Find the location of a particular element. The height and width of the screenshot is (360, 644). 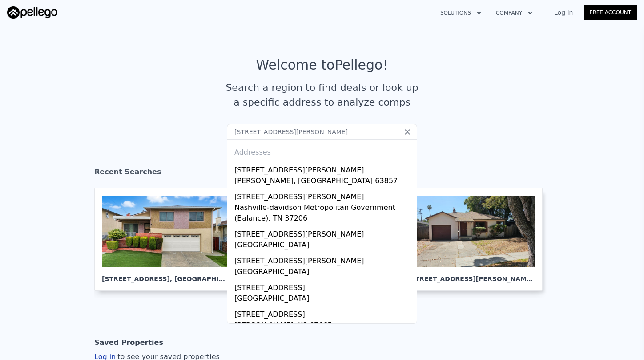

a: Free Account is located at coordinates (610, 12).